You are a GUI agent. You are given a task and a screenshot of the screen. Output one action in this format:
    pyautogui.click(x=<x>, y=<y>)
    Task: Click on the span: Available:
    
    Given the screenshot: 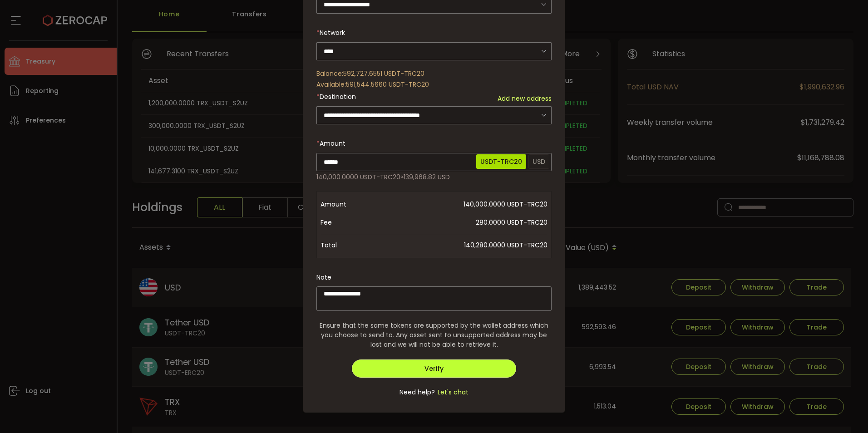 What is the action you would take?
    pyautogui.click(x=331, y=84)
    